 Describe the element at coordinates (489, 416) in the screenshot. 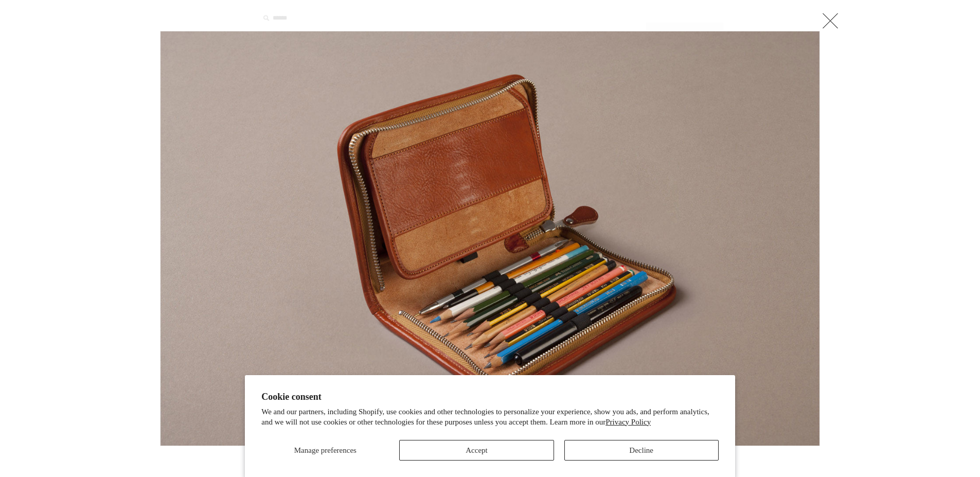

I see `p: We and our partners, including Shopify, use cookies and other technologies to personalize your ex...` at that location.